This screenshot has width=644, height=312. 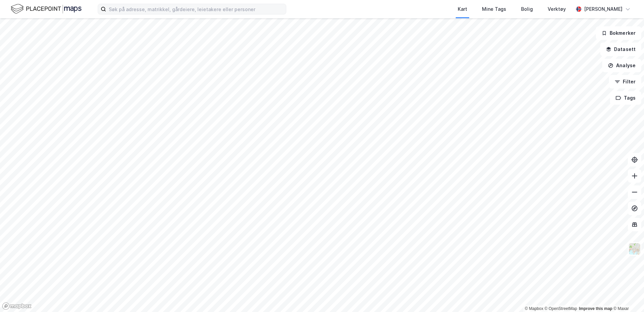 What do you see at coordinates (596, 309) in the screenshot?
I see `a: Improve this map` at bounding box center [596, 309].